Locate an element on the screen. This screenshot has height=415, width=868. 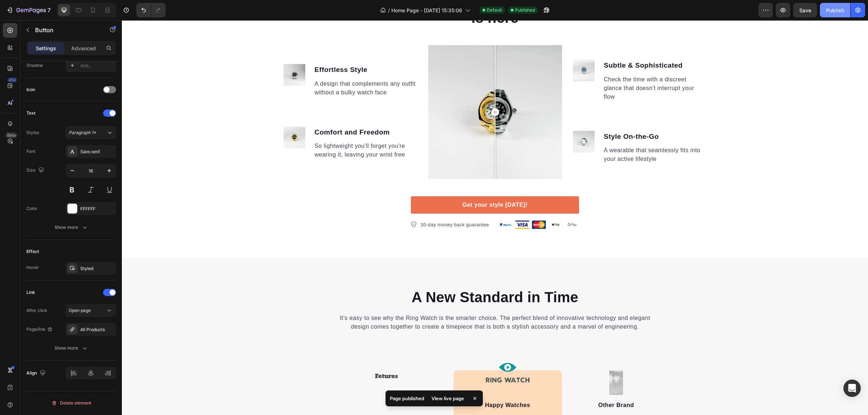
button: Save is located at coordinates (805, 10).